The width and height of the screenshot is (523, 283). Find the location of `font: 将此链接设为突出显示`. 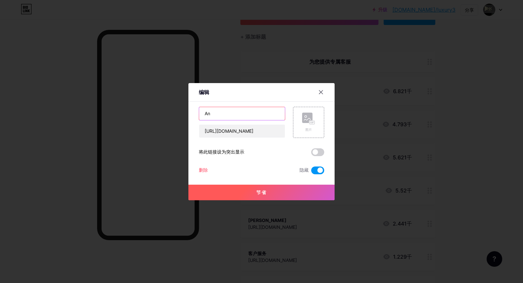

font: 将此链接设为突出显示 is located at coordinates (222, 152).